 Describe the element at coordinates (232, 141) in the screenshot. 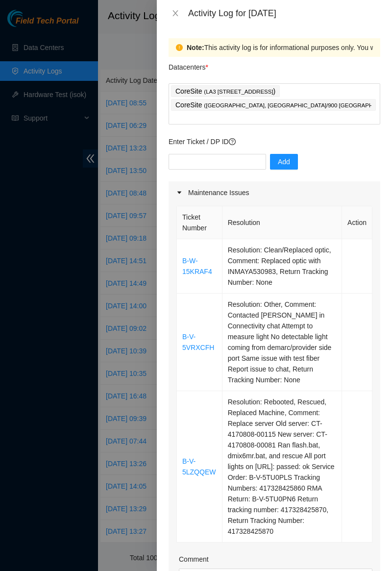

I see `span: question-circle` at that location.